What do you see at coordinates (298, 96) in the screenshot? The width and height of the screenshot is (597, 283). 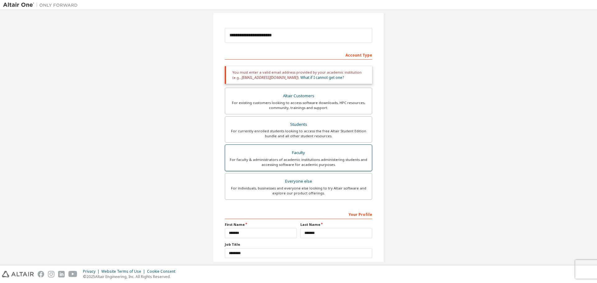 I see `div: Altair Customers` at bounding box center [298, 96].